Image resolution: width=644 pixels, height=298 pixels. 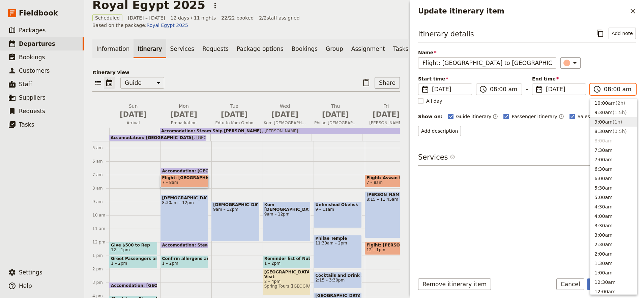 I want to click on span: Greet Passengers and distribute Luggage Tags, so click(x=133, y=259).